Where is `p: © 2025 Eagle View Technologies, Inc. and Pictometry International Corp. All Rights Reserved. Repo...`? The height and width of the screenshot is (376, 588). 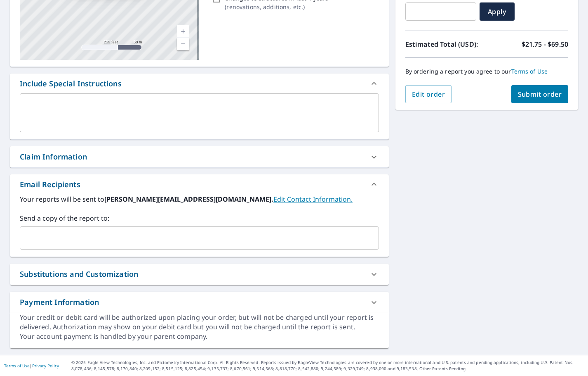
p: © 2025 Eagle View Technologies, Inc. and Pictometry International Corp. All Rights Reserved. Repo... is located at coordinates (328, 366).